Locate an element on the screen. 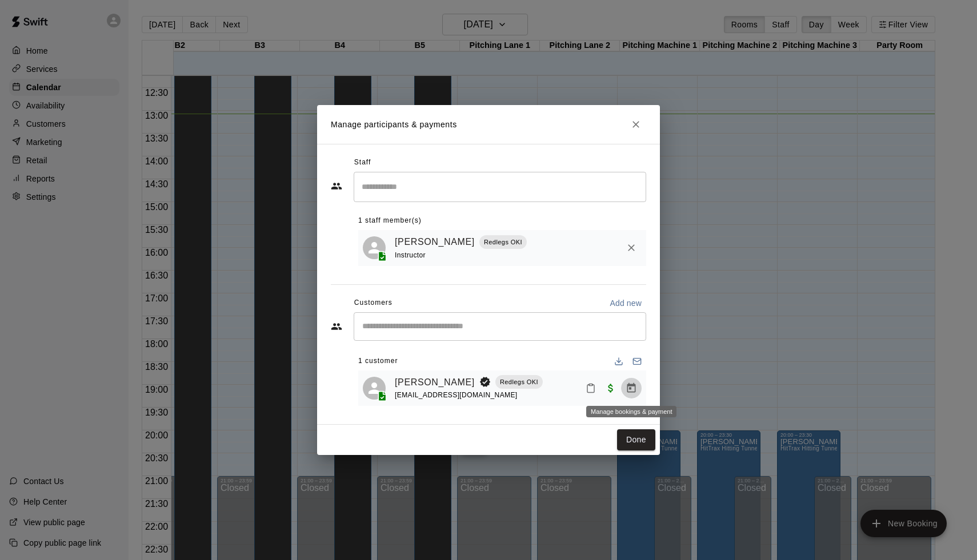 This screenshot has width=977, height=560. button: Email participants is located at coordinates (637, 361).